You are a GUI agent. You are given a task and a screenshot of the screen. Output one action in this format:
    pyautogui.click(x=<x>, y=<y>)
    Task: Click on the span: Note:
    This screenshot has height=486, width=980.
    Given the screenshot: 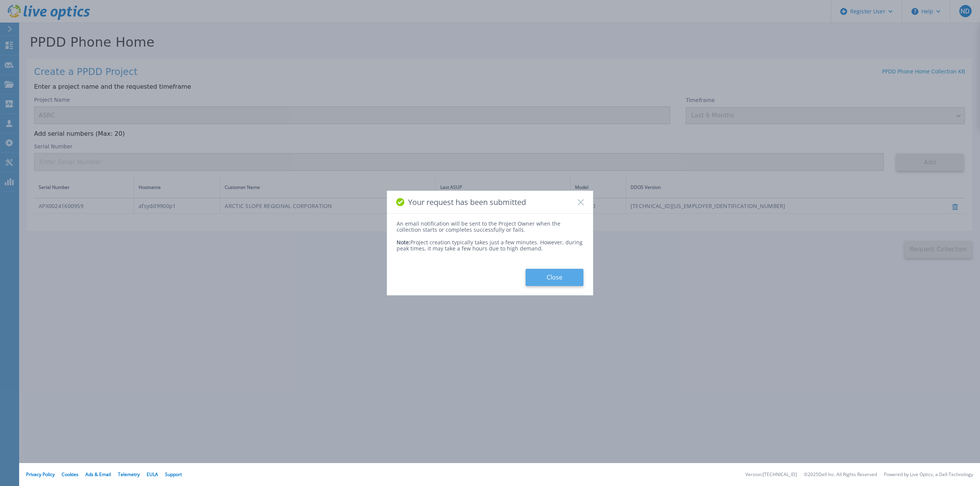 What is the action you would take?
    pyautogui.click(x=403, y=243)
    